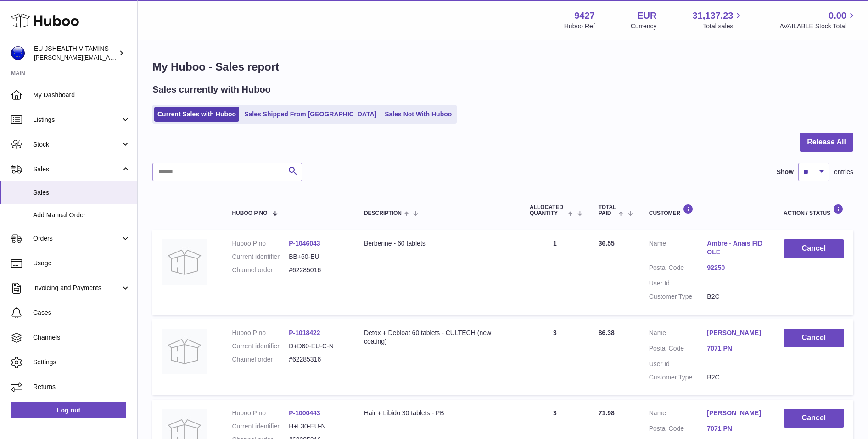  Describe the element at coordinates (81, 215) in the screenshot. I see `span: Add Manual Order` at that location.